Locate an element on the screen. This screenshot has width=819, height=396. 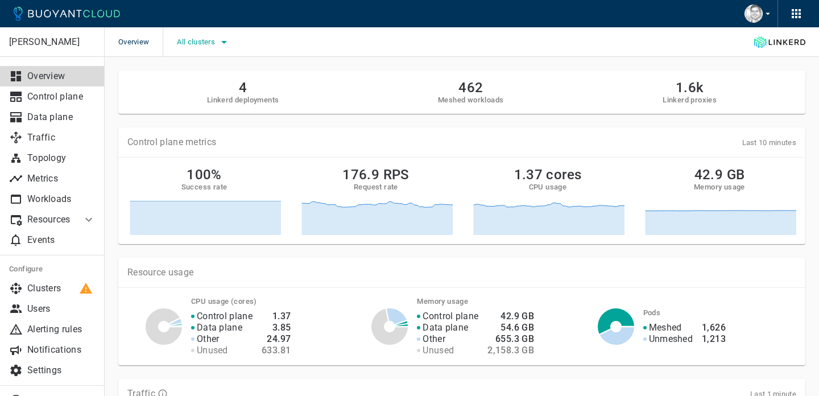
p: Clusters is located at coordinates (61, 288).